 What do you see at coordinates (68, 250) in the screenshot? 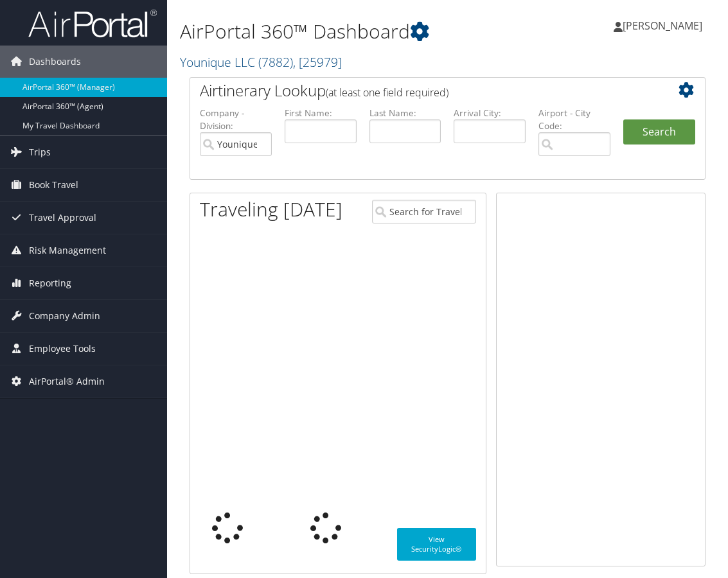
I see `span: Risk Management` at bounding box center [68, 250].